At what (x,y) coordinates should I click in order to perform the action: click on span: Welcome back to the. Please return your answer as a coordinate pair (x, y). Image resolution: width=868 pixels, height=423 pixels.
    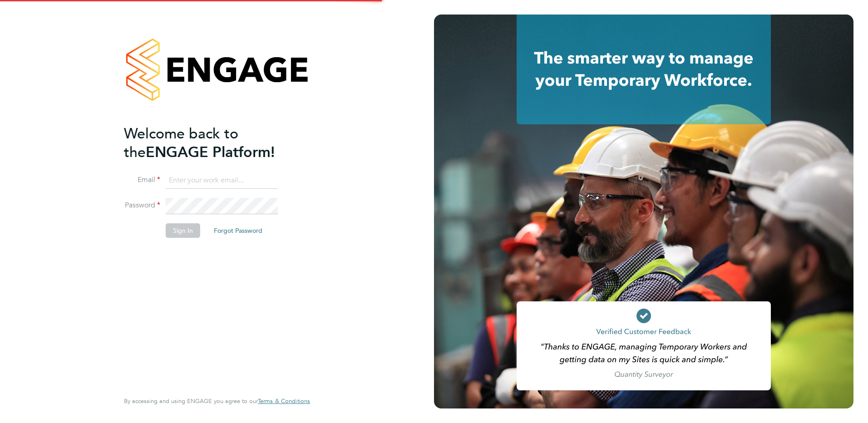
    Looking at the image, I should click on (181, 143).